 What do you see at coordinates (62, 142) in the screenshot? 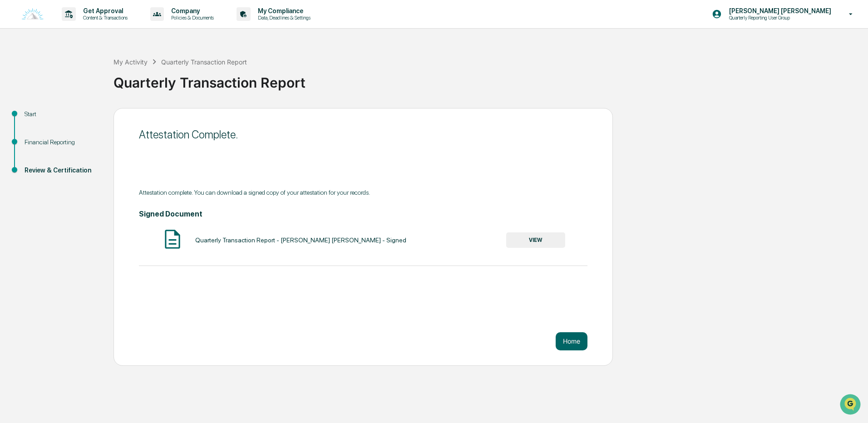
I see `div: Financial Reporting` at bounding box center [62, 142].